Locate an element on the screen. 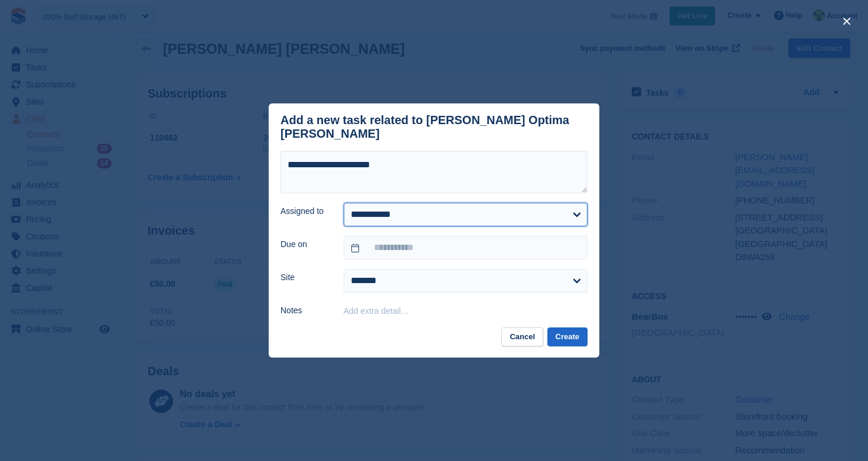 The width and height of the screenshot is (868, 461). button: Cancel is located at coordinates (522, 337).